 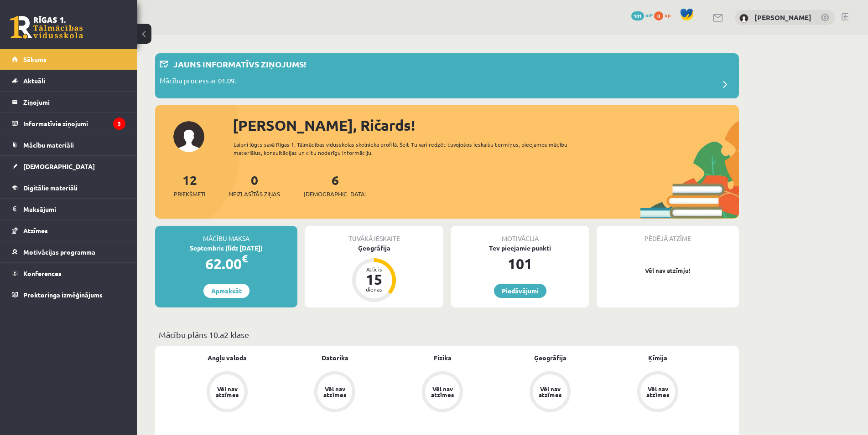 What do you see at coordinates (447, 334) in the screenshot?
I see `p: Mācību plāns 10.a2 klase` at bounding box center [447, 334].